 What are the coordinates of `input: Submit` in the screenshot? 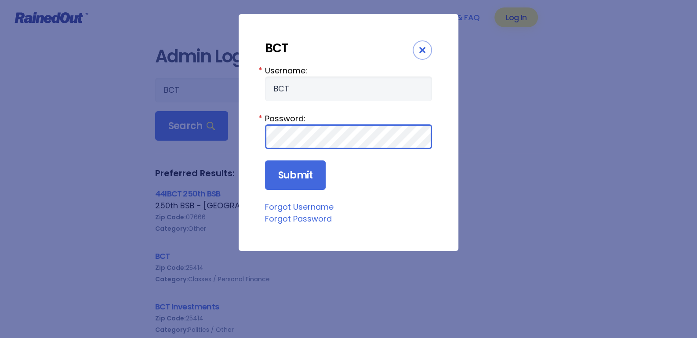 It's located at (295, 175).